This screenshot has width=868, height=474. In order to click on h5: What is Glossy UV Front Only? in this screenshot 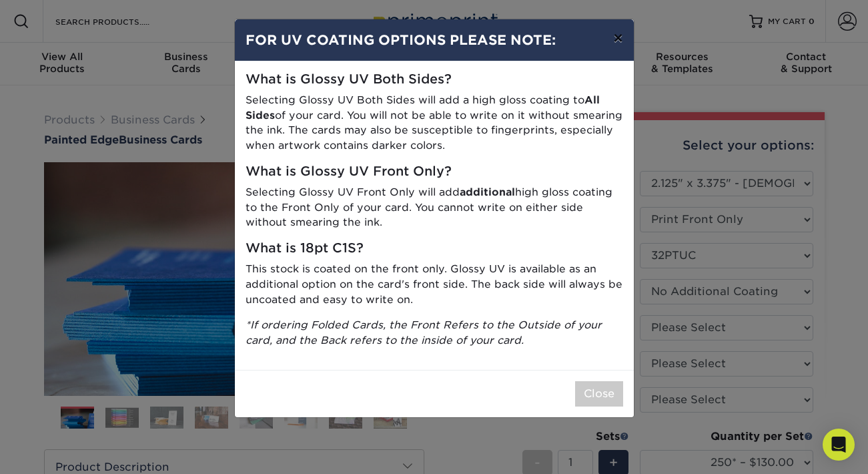, I will do `click(435, 172)`.